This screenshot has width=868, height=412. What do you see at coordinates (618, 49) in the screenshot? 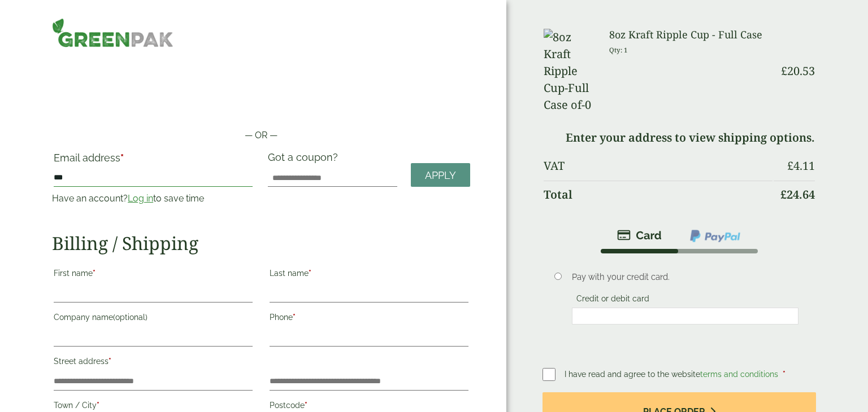
I see `small: Qty: 1` at bounding box center [618, 49].